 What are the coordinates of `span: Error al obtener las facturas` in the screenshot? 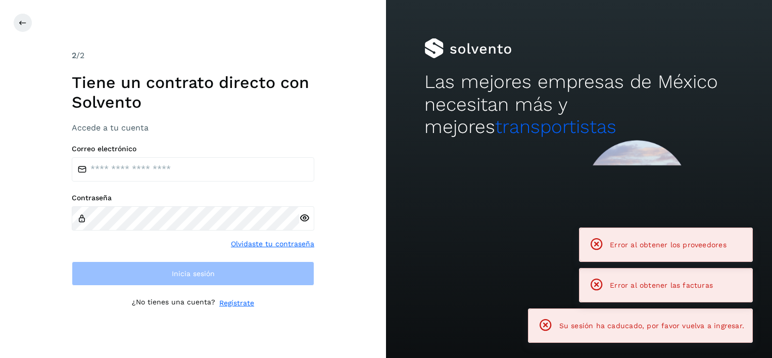 It's located at (661, 285).